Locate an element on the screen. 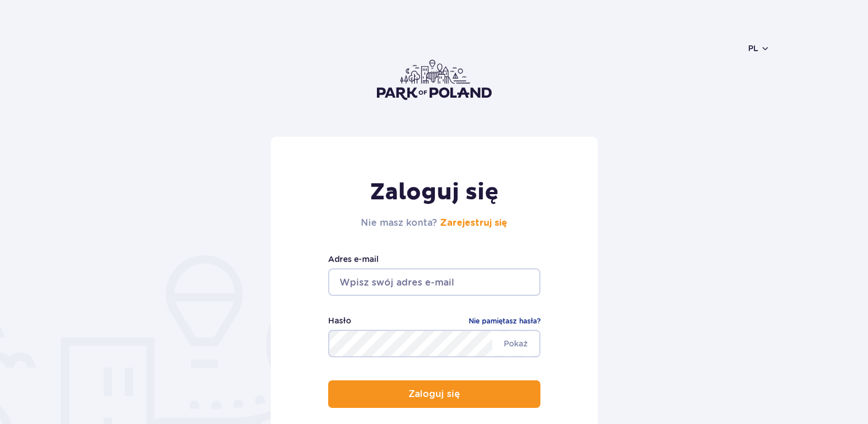 The image size is (868, 424). button: pl is located at coordinates (760, 48).